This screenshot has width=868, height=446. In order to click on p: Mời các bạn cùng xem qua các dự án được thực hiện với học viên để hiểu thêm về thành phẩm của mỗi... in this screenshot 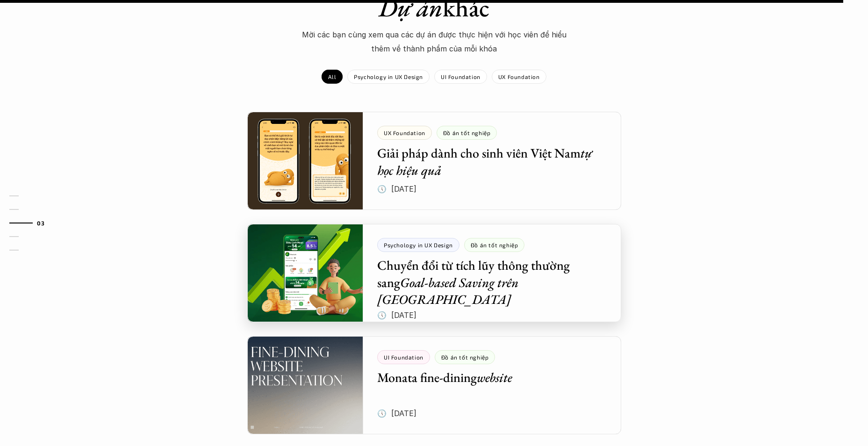, I will do `click(434, 41)`.